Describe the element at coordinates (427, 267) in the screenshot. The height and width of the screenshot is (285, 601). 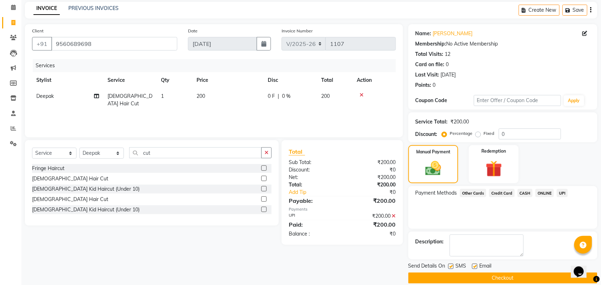
I see `span: Send Details On` at that location.